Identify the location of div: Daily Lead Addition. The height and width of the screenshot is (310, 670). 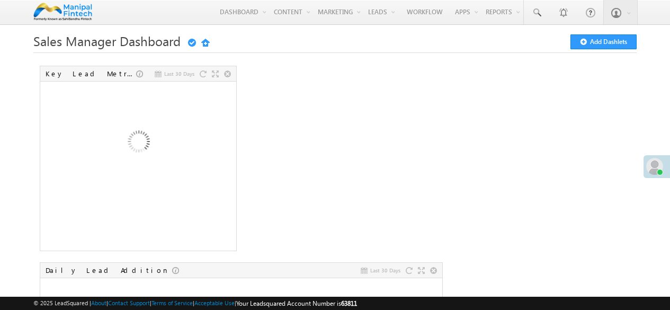
(109, 270).